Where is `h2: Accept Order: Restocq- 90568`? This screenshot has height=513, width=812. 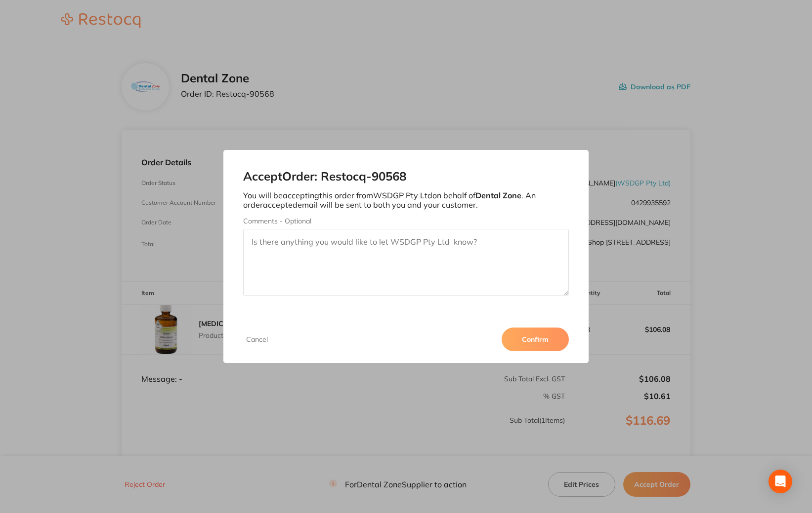 h2: Accept Order: Restocq- 90568 is located at coordinates (406, 177).